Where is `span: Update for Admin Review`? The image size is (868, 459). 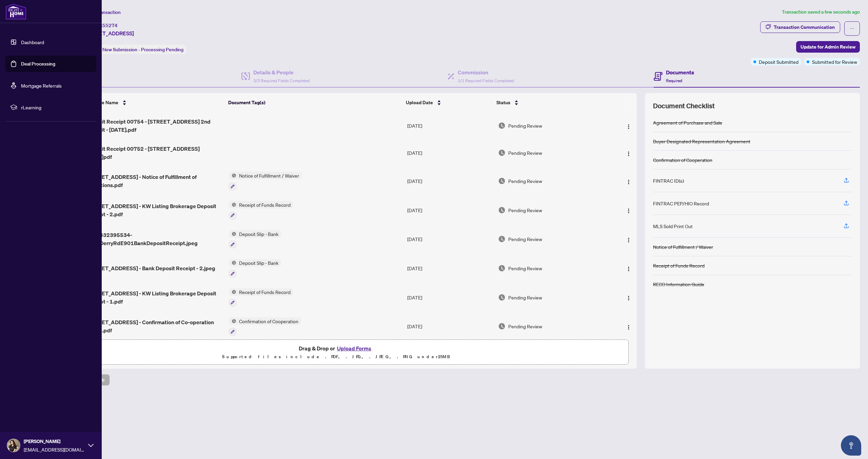 span: Update for Admin Review is located at coordinates (828, 47).